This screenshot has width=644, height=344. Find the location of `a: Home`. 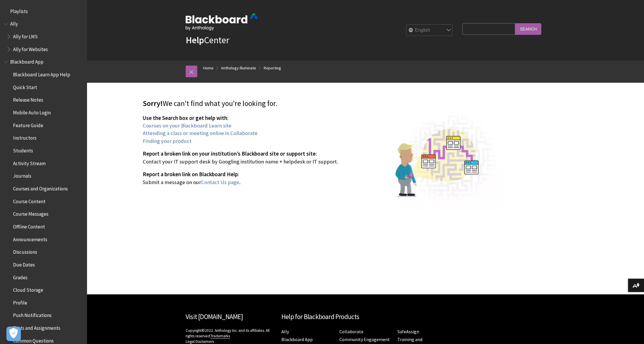

a: Home is located at coordinates (208, 68).